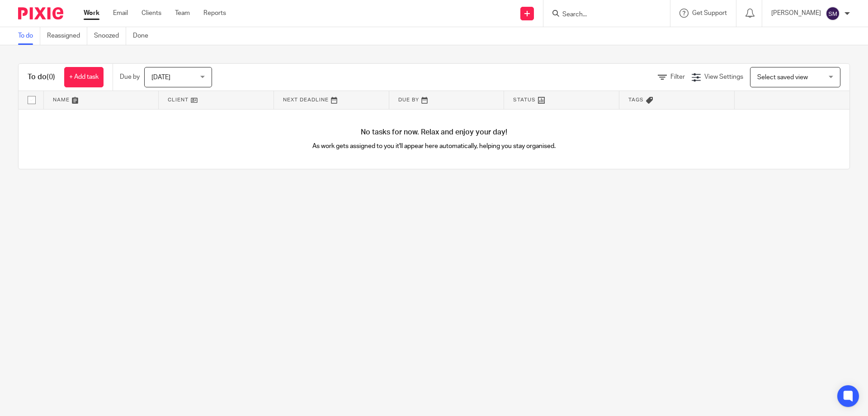 Image resolution: width=868 pixels, height=416 pixels. I want to click on a: Email, so click(121, 13).